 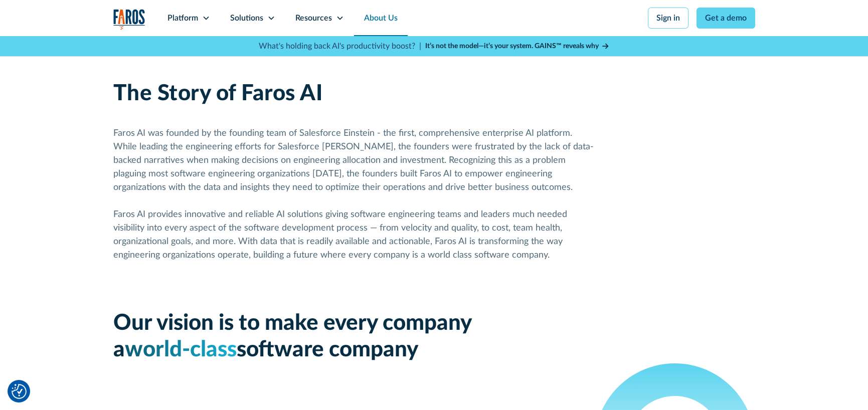 What do you see at coordinates (19, 391) in the screenshot?
I see `img: Revisit consent button` at bounding box center [19, 391].